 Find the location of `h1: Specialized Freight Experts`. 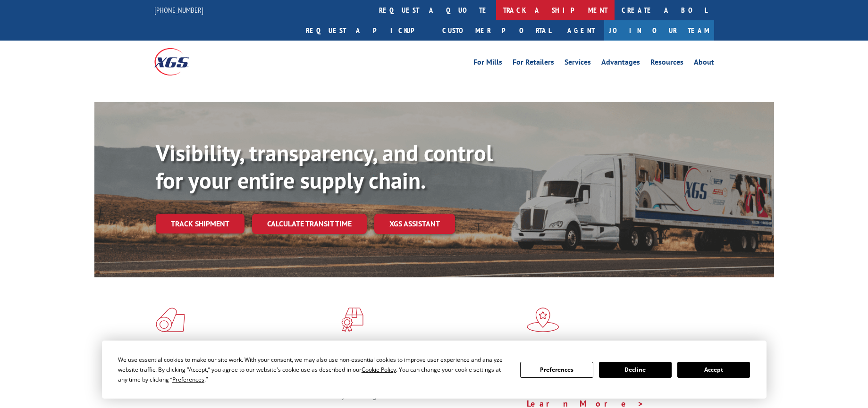

h1: Specialized Freight Experts is located at coordinates (430, 354).